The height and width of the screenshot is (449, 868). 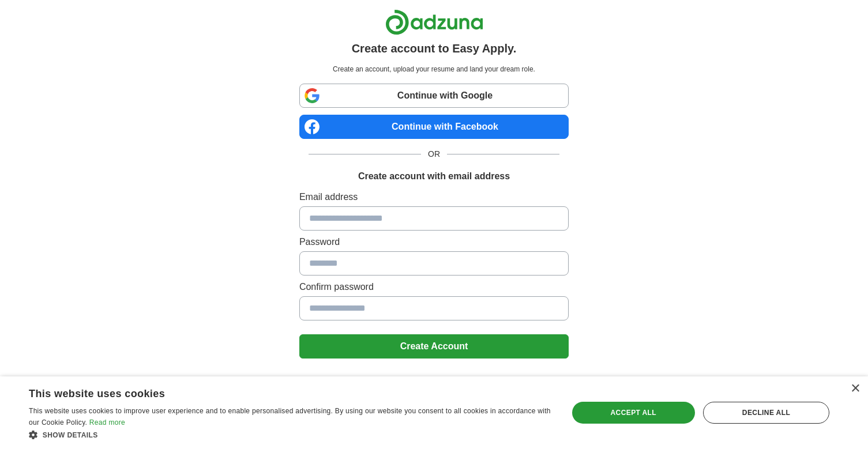 What do you see at coordinates (855, 388) in the screenshot?
I see `div: Close` at bounding box center [855, 388].